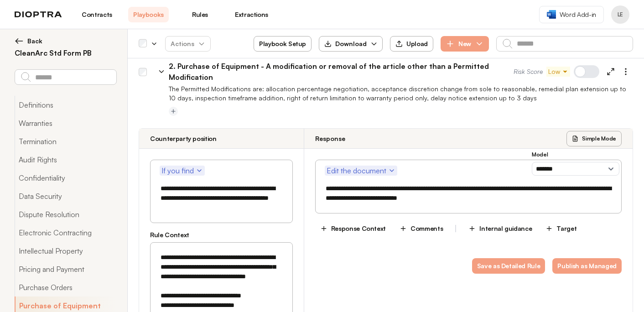 The width and height of the screenshot is (644, 312). I want to click on img: left arrow, so click(19, 41).